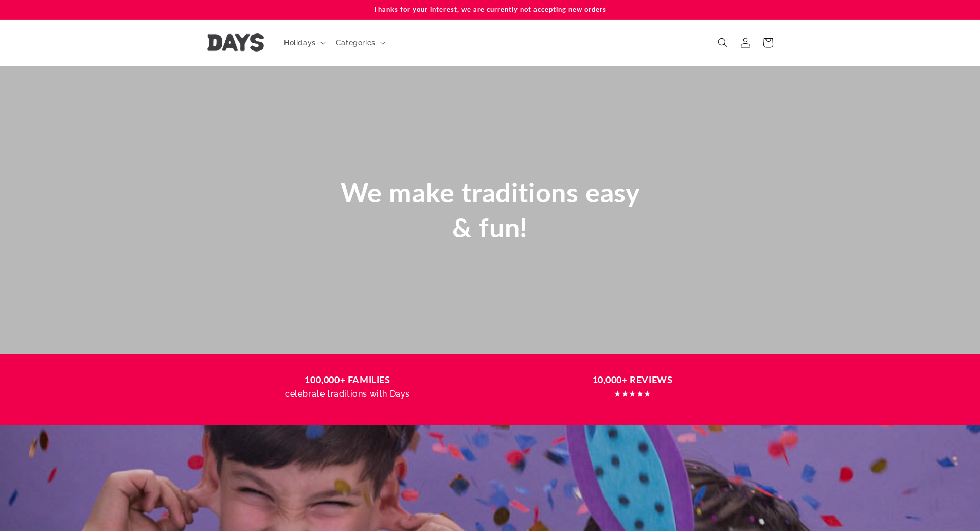 The image size is (980, 531). Describe the element at coordinates (723, 43) in the screenshot. I see `summary: Search` at that location.